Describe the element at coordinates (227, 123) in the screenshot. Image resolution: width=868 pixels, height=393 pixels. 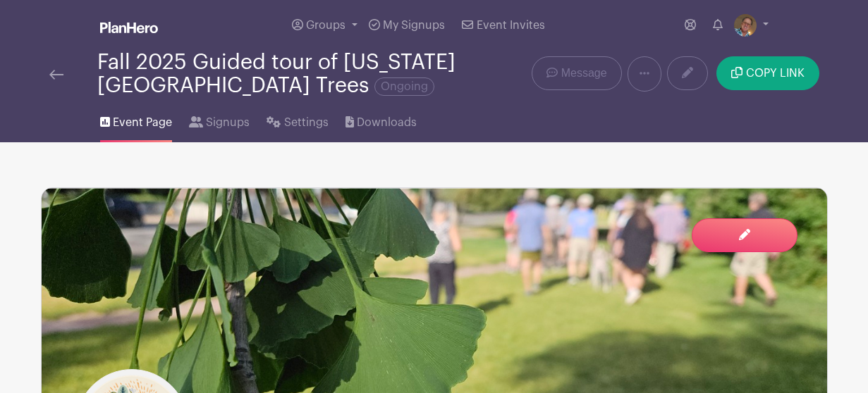
I see `span: Signups` at that location.